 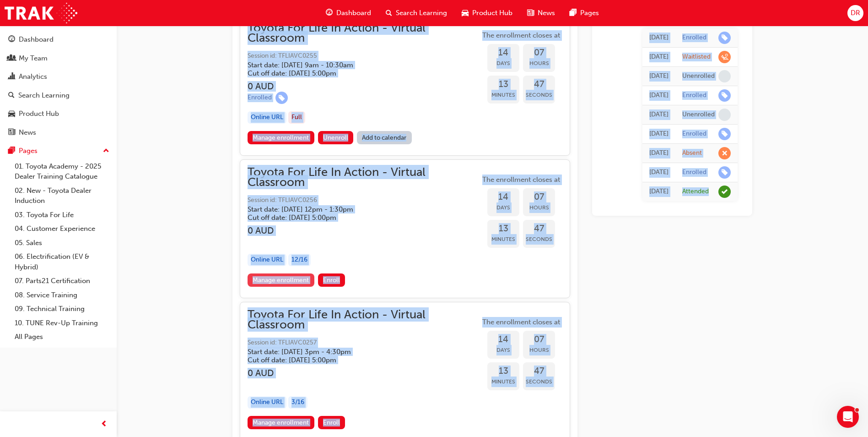 What do you see at coordinates (364, 200) in the screenshot?
I see `span: Session id: TFLIAVC0256` at bounding box center [364, 200].